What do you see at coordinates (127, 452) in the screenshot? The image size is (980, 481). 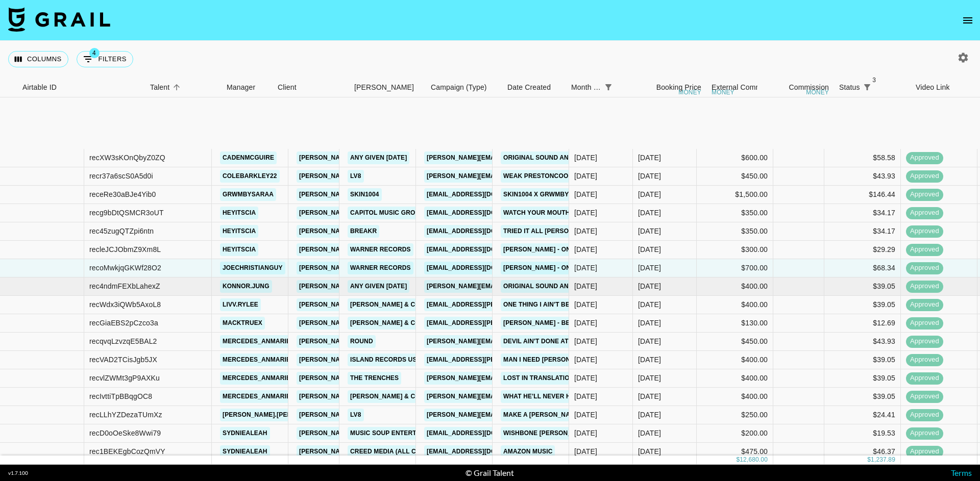 I see `div: rec1BEKEgbCozQmVY` at bounding box center [127, 452].